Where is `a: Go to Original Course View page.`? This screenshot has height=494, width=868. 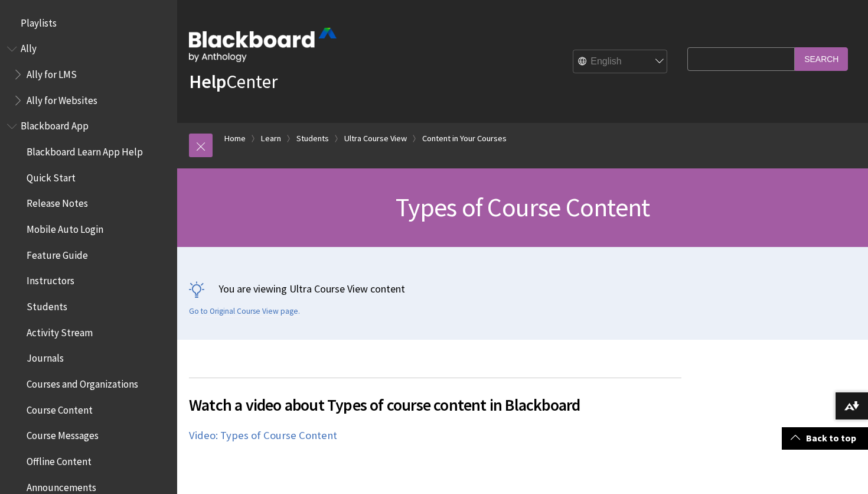
a: Go to Original Course View page. is located at coordinates (244, 312).